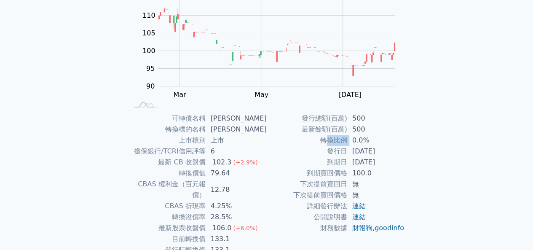 This screenshot has width=533, height=250. What do you see at coordinates (149, 51) in the screenshot?
I see `tspan: 100` at bounding box center [149, 51].